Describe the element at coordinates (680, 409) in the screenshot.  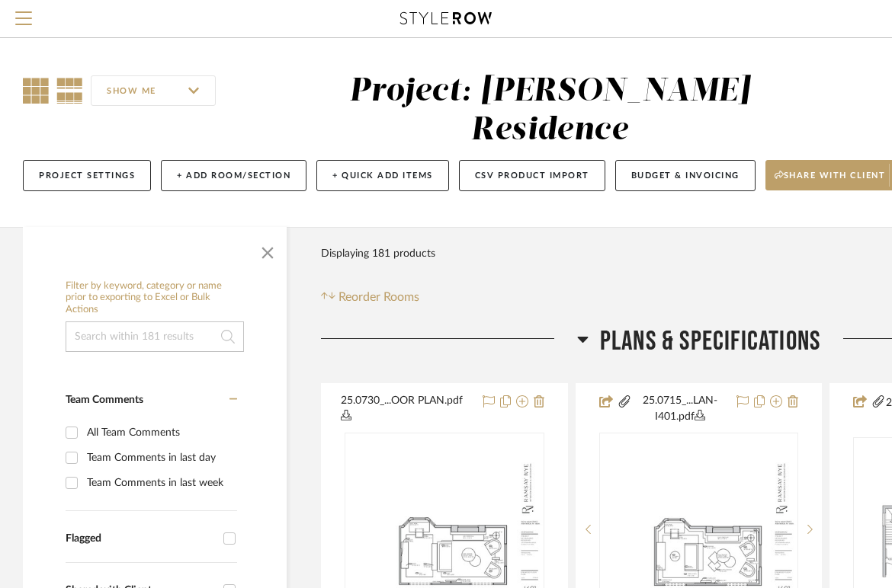
I see `button: 25.0715_...LAN-I401.pdf` at that location.